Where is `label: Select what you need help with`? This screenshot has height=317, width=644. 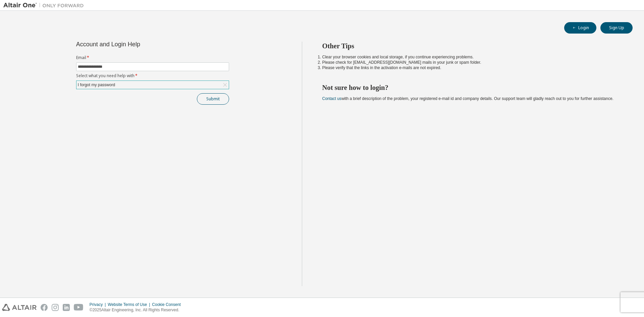 label: Select what you need help with is located at coordinates (153, 76).